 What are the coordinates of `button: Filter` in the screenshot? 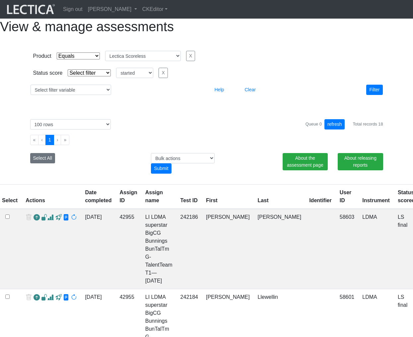 It's located at (374, 90).